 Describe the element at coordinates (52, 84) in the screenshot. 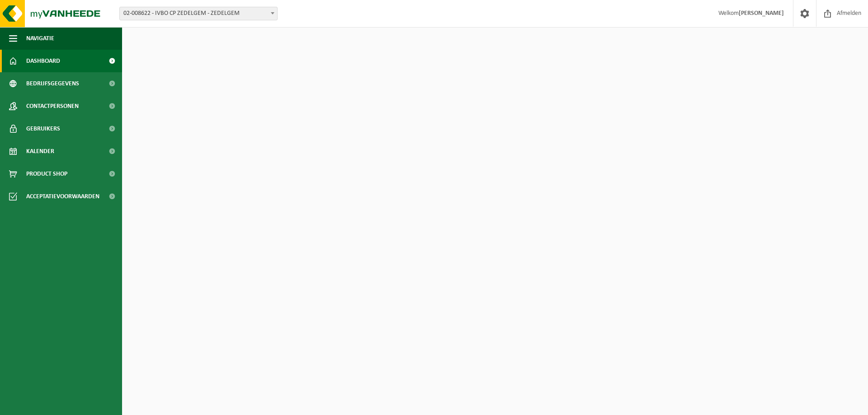

I see `span: Bedrijfsgegevens` at that location.